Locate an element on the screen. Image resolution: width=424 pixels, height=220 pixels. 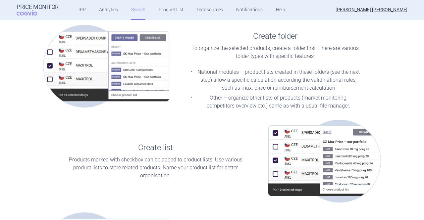
p: Products marked with checkbox can be added to product lists. Use various product lists to store r... is located at coordinates (155, 168).